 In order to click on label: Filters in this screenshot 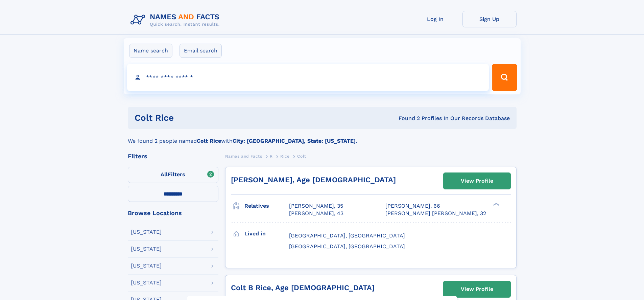, I will do `click(173, 175)`.